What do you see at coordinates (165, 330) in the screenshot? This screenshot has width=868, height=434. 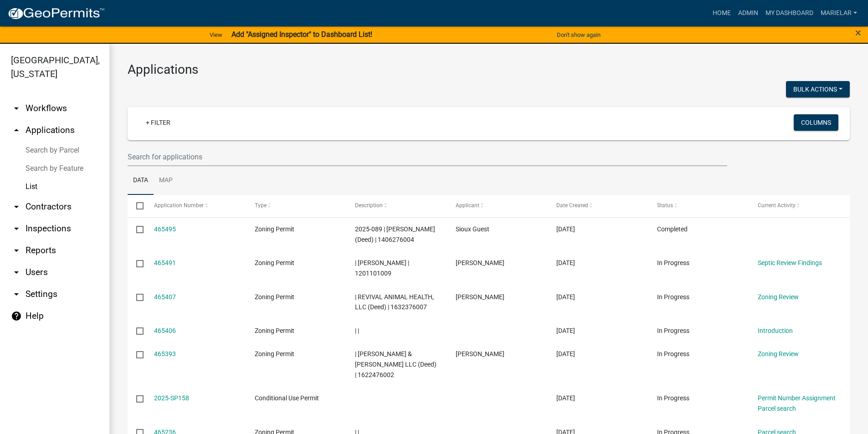 I see `a: 465406` at bounding box center [165, 330].